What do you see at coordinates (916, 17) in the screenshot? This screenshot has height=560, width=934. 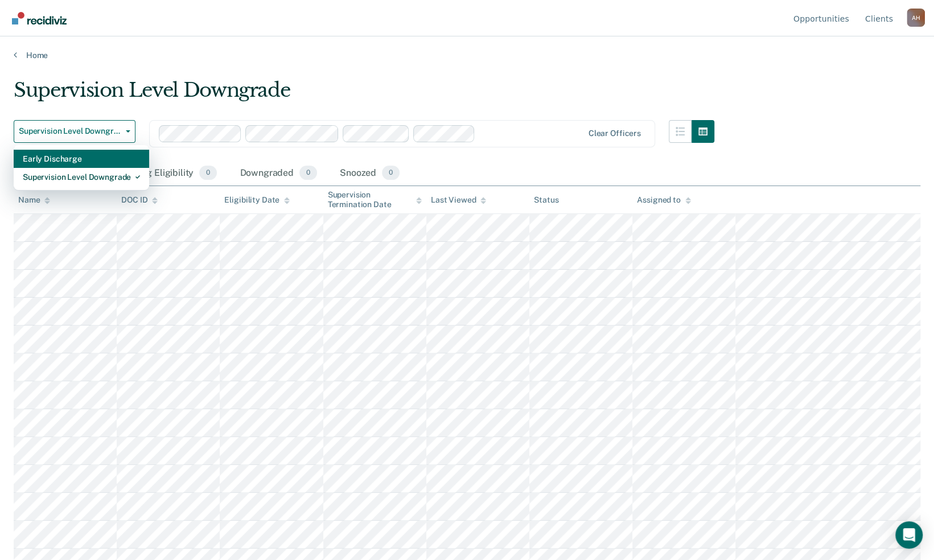 I see `div: A H` at bounding box center [916, 17].